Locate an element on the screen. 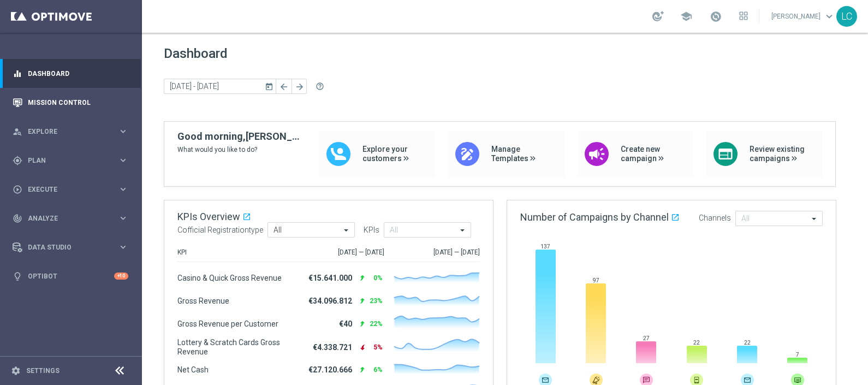 The height and width of the screenshot is (385, 868). div: Analyze is located at coordinates (65, 219).